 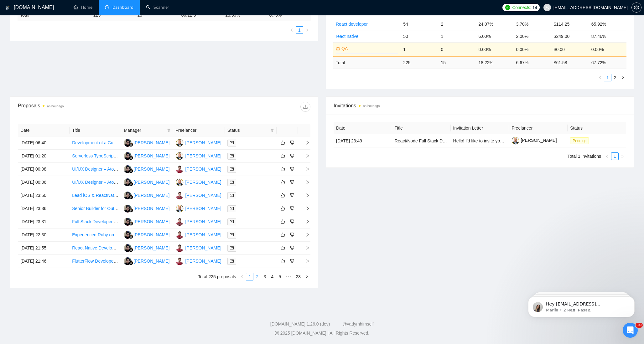 What do you see at coordinates (149, 248) in the screenshot?
I see `a: React Native Developer Needed for Cross-Platform Mobile App (iOS & Android)` at bounding box center [149, 248].